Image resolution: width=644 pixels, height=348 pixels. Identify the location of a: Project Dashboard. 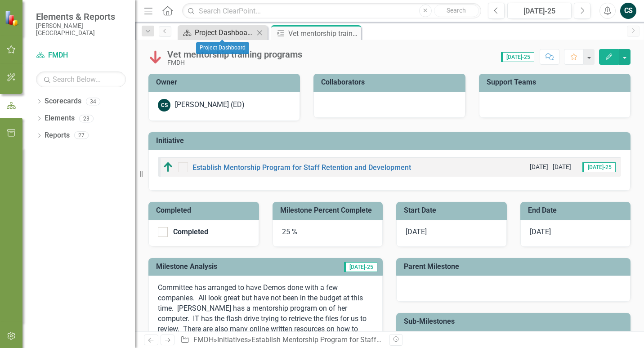
(217, 32).